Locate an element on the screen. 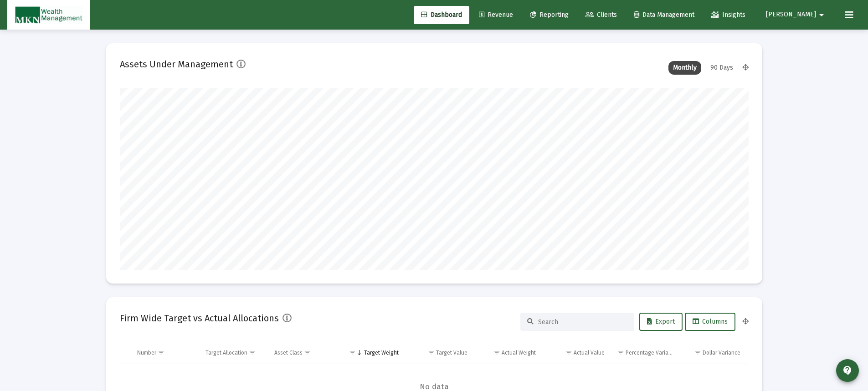 This screenshot has width=868, height=391. td: Column Target Weight is located at coordinates (371, 353).